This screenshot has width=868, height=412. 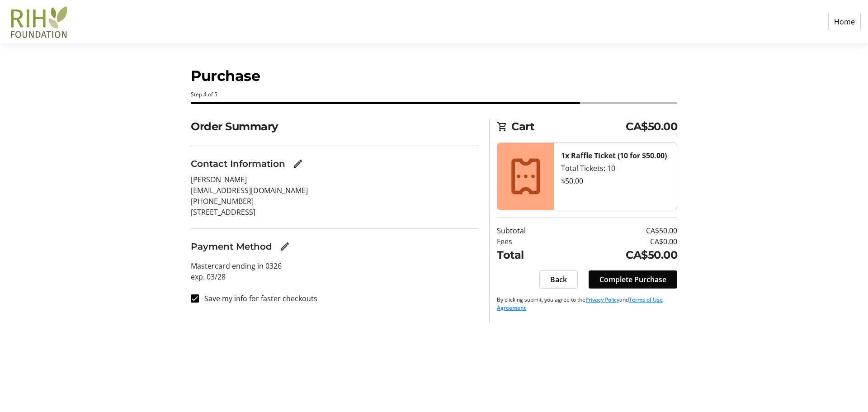 What do you see at coordinates (568, 127) in the screenshot?
I see `span: Cart` at bounding box center [568, 127].